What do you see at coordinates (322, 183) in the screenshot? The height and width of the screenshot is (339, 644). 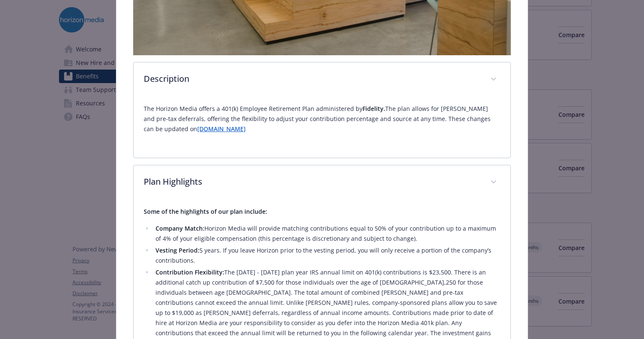 I see `div: Plan Highlights` at bounding box center [322, 183].